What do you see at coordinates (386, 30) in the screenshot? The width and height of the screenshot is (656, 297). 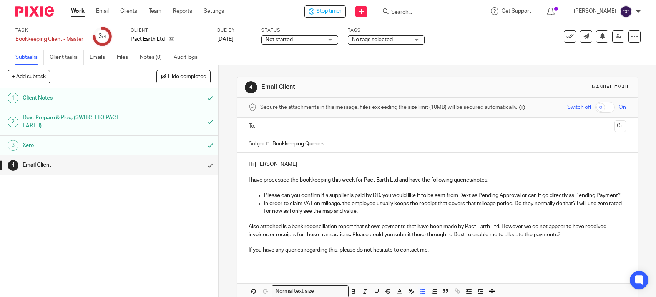 I see `label: Tags` at bounding box center [386, 30].